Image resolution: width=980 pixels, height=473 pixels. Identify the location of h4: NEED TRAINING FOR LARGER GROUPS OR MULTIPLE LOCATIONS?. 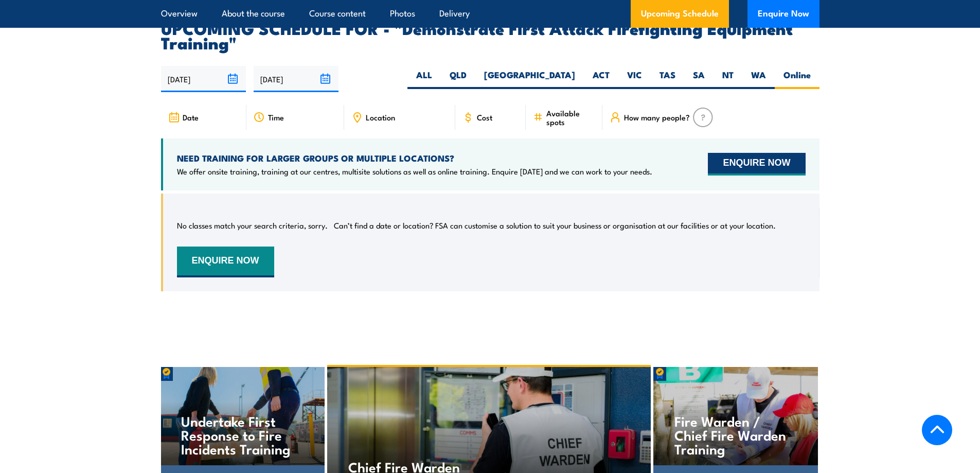
(415, 158).